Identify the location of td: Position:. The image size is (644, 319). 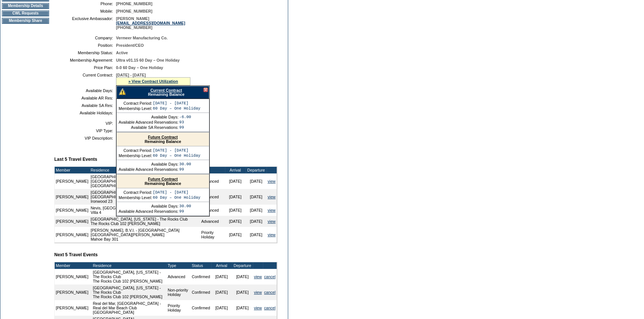
(85, 45).